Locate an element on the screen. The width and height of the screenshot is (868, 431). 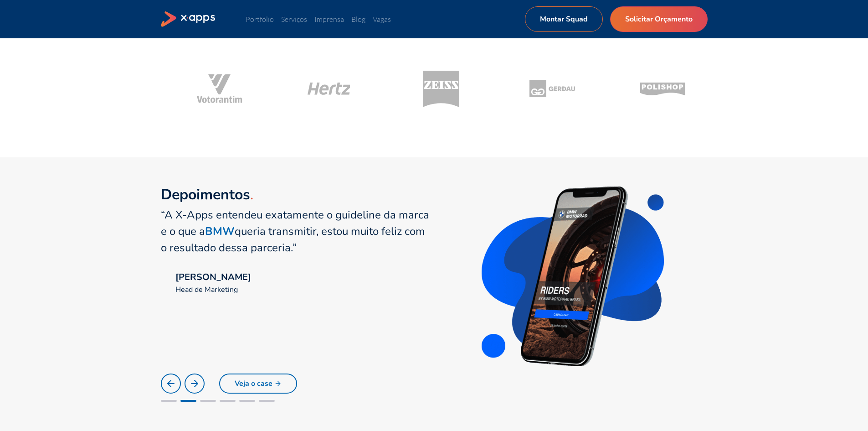
a: Serviços is located at coordinates (294, 19).